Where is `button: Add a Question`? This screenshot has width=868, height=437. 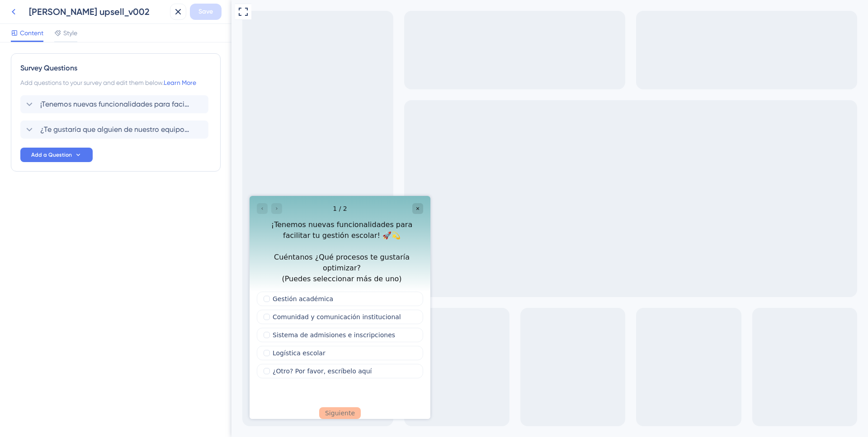
button: Add a Question is located at coordinates (56, 155).